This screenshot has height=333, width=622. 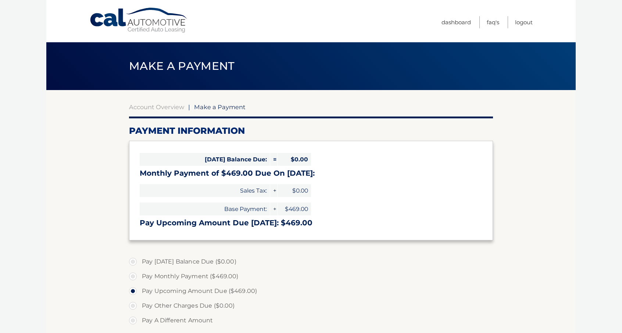 I want to click on span: Base Payment:, so click(x=205, y=209).